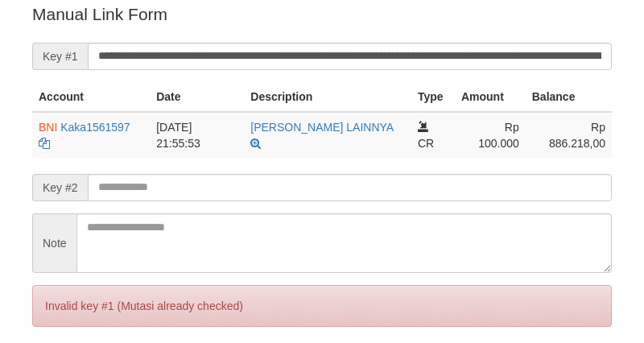  What do you see at coordinates (322, 306) in the screenshot?
I see `div: Invalid key #1 (Mutasi already checked)` at bounding box center [322, 306].